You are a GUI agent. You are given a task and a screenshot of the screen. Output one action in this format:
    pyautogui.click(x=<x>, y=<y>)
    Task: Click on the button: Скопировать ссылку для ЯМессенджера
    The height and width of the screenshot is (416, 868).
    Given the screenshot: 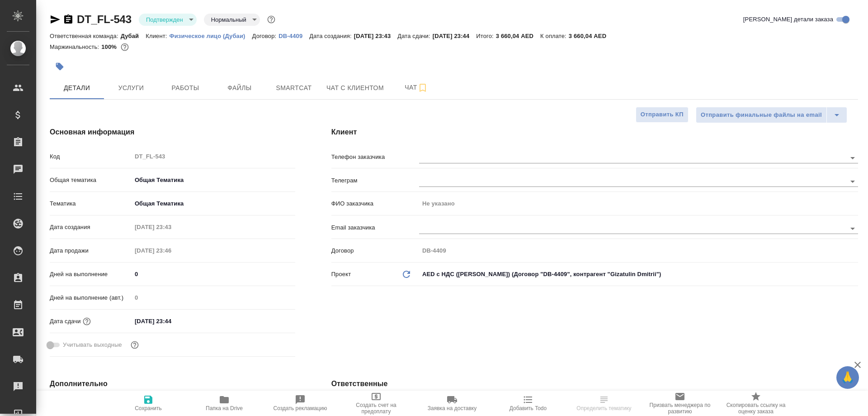 What is the action you would take?
    pyautogui.click(x=55, y=19)
    